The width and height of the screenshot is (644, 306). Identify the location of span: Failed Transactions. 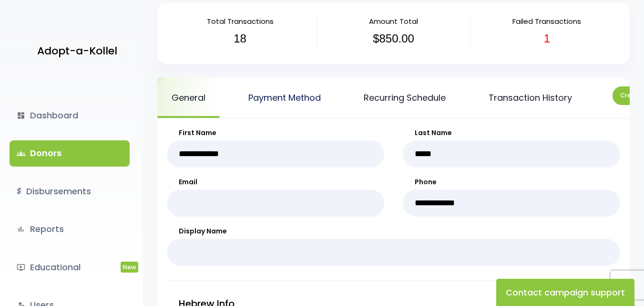
(547, 21).